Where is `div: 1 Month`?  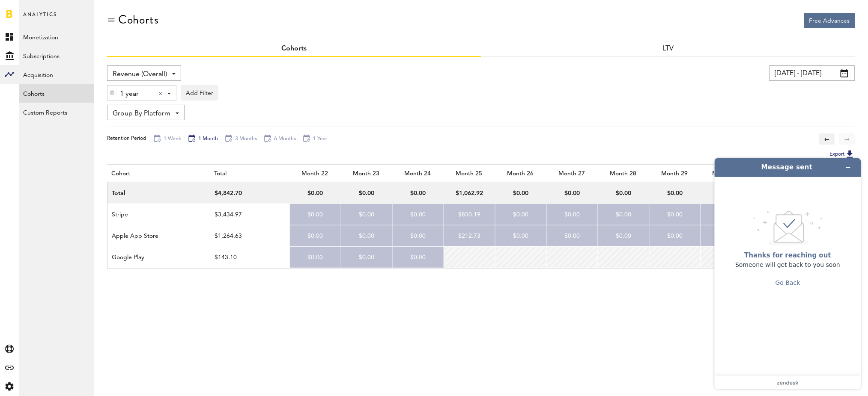 div: 1 Month is located at coordinates (202, 139).